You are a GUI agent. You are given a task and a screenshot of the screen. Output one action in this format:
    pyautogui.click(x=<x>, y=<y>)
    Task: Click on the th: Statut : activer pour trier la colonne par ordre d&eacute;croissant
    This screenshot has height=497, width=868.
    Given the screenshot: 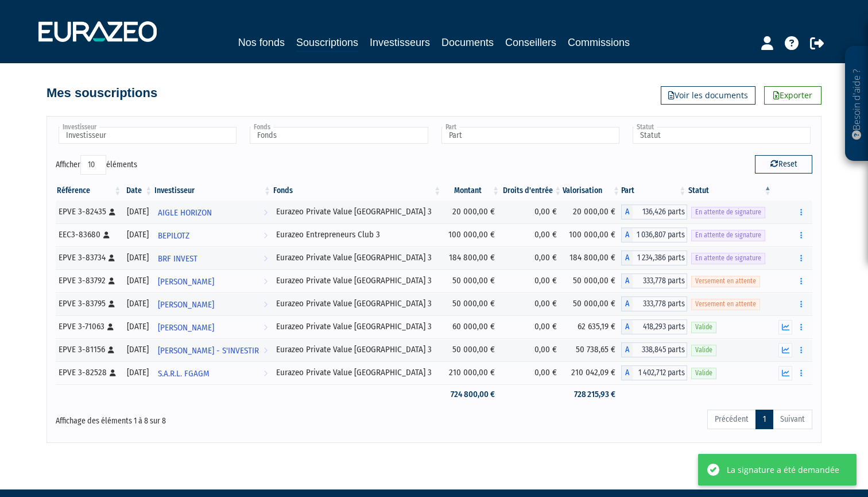 What is the action you would take?
    pyautogui.click(x=730, y=190)
    